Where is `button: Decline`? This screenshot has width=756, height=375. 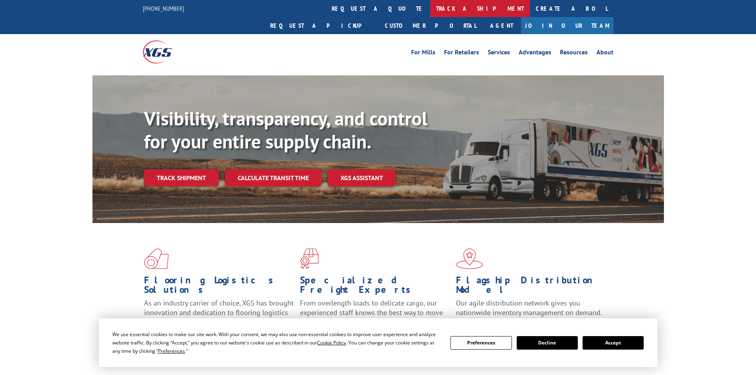 button: Decline is located at coordinates (547, 343).